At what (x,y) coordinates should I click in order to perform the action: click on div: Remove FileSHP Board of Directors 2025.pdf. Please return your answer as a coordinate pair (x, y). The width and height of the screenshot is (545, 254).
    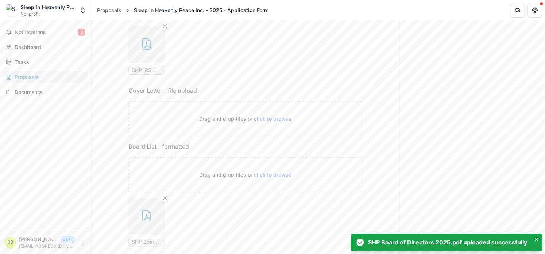
    Looking at the image, I should click on (147, 222).